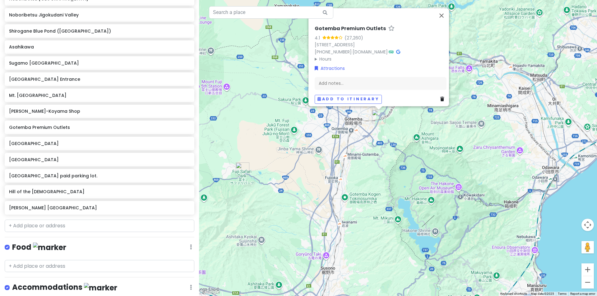 The height and width of the screenshot is (296, 597). What do you see at coordinates (587, 282) in the screenshot?
I see `button: Zoom out` at bounding box center [587, 282].